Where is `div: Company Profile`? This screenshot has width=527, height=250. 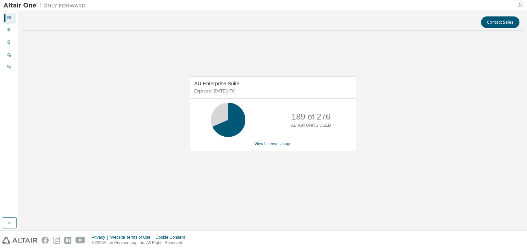 div: Company Profile is located at coordinates (9, 43).